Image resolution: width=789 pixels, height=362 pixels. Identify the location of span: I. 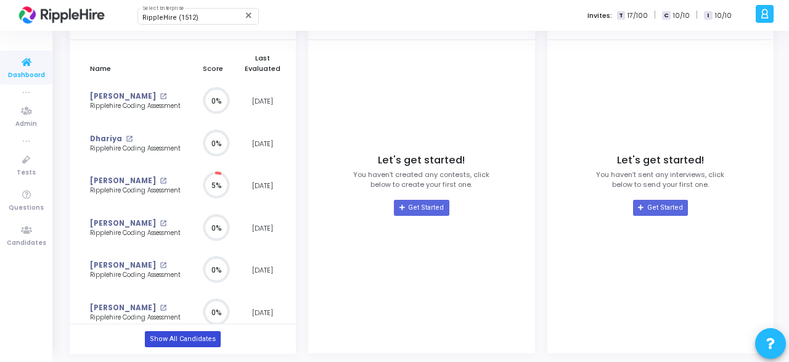
(707, 15).